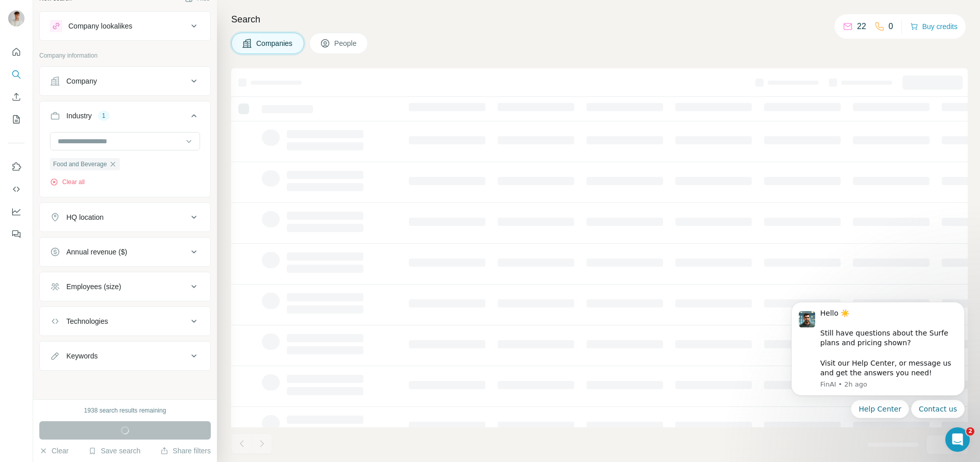 The image size is (980, 462). I want to click on button: Clear, so click(54, 451).